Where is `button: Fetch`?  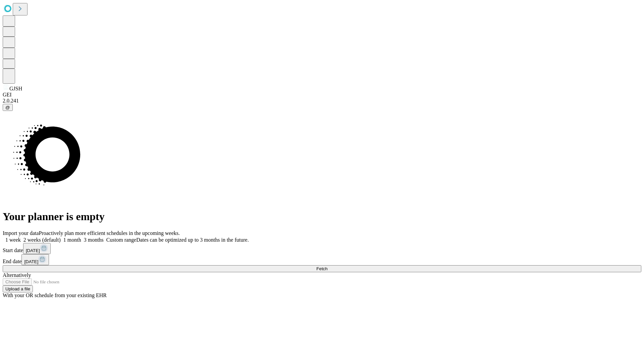 button: Fetch is located at coordinates (322, 268).